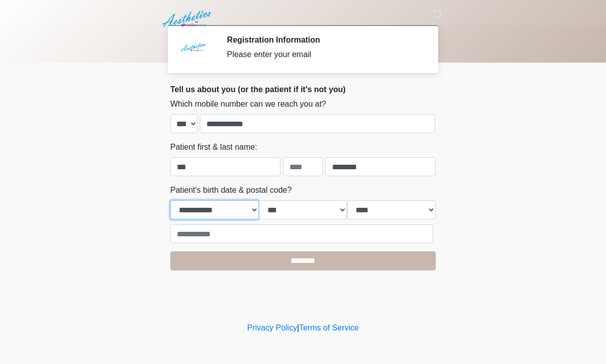 This screenshot has width=606, height=364. I want to click on a: Privacy Policy, so click(273, 327).